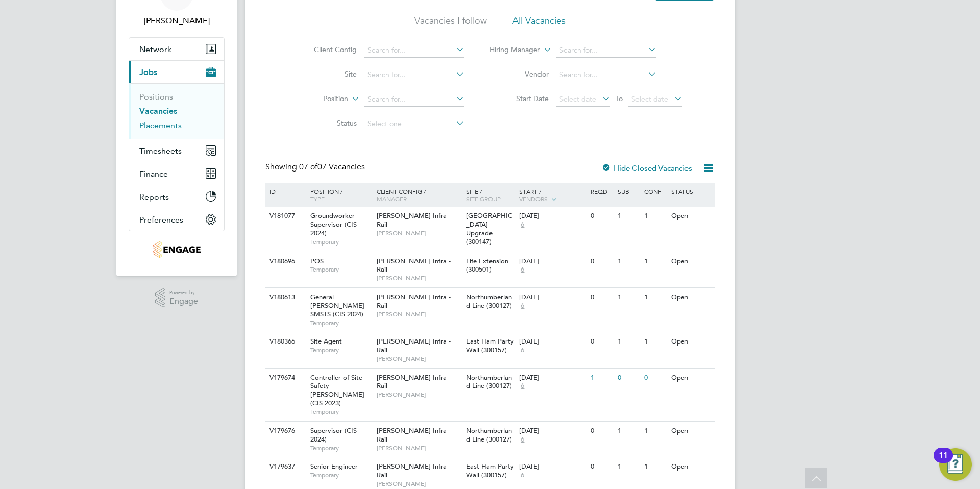 The width and height of the screenshot is (980, 489). What do you see at coordinates (483, 199) in the screenshot?
I see `span: Site Group` at bounding box center [483, 199].